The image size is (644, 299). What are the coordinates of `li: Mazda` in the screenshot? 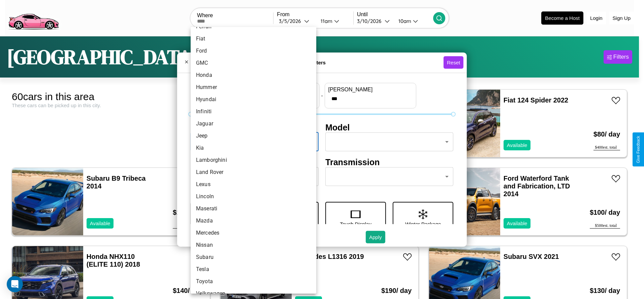 It's located at (253, 221).